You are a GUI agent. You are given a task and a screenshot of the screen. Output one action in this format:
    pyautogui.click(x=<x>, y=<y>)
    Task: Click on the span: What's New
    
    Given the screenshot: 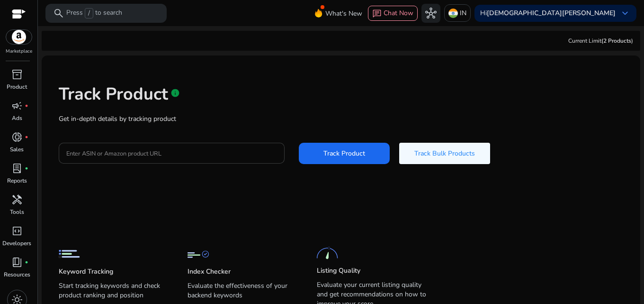 What is the action you would take?
    pyautogui.click(x=344, y=13)
    